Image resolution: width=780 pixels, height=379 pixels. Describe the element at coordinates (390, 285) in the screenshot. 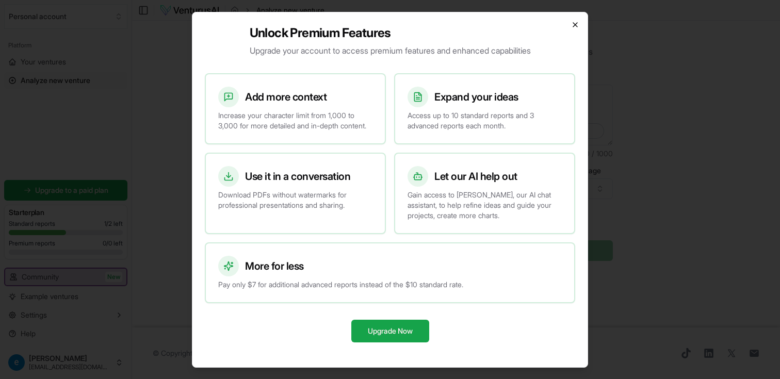

I see `p: Pay only $7 for additional advanced reports instead of the $10 standard rate.` at that location.